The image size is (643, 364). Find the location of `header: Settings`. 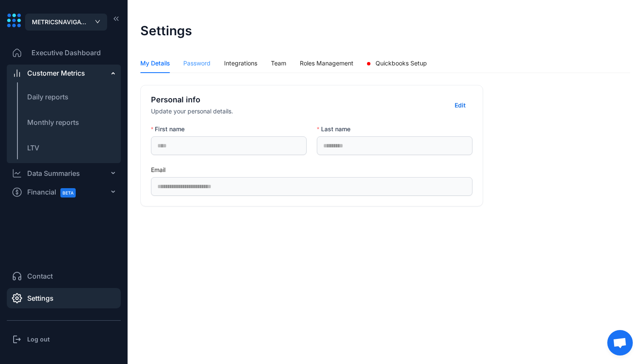

header: Settings is located at coordinates (385, 31).